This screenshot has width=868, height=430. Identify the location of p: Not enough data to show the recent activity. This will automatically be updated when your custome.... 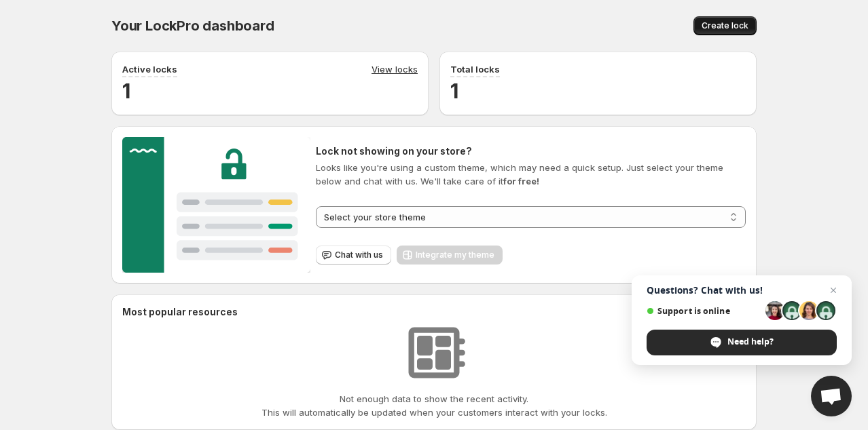
(434, 406).